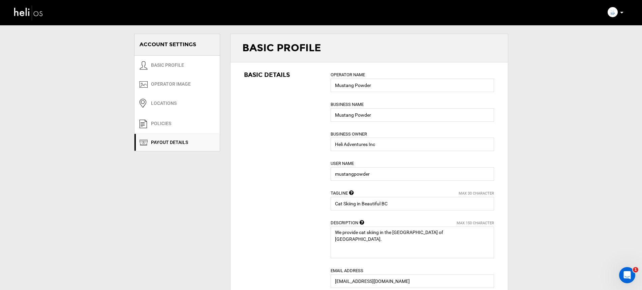 The image size is (642, 290). Describe the element at coordinates (342, 163) in the screenshot. I see `label: User Name` at that location.